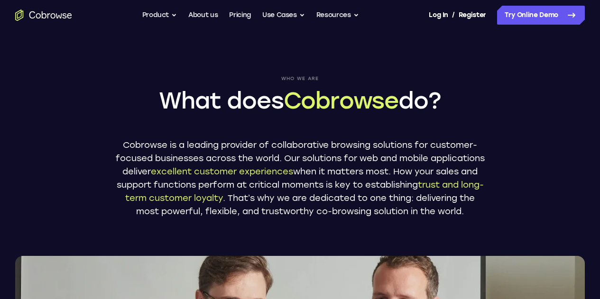  What do you see at coordinates (240, 15) in the screenshot?
I see `a: Pricing` at bounding box center [240, 15].